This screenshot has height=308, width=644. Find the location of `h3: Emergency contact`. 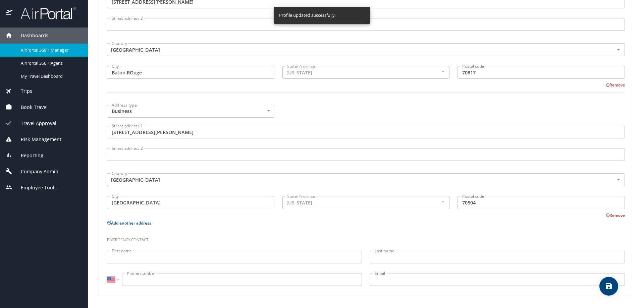

h3: Emergency contact is located at coordinates (366, 238).